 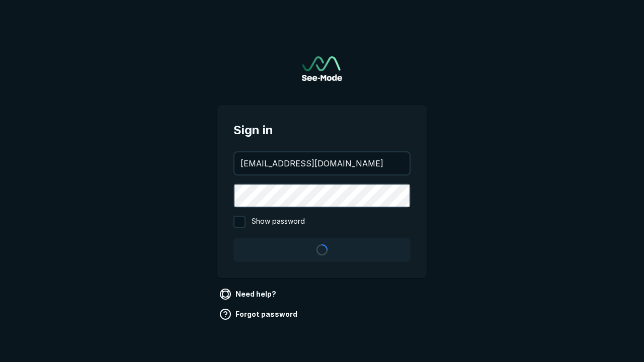 I want to click on span: Sign in, so click(x=322, y=130).